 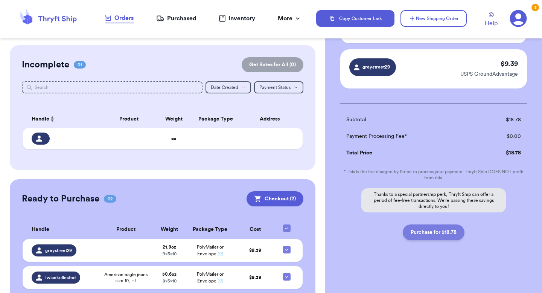 I want to click on a: Orders, so click(x=119, y=18).